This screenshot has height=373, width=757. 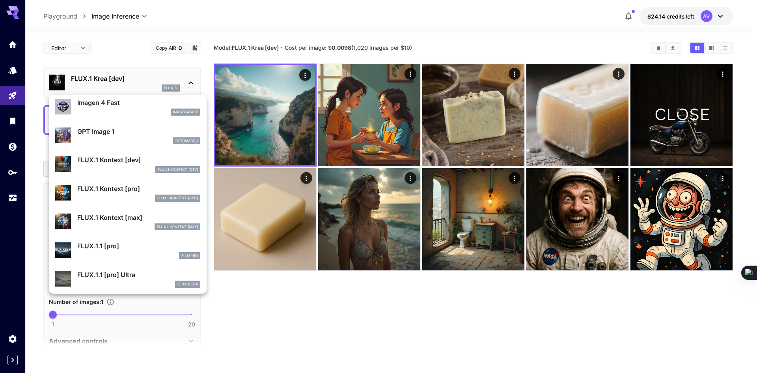 I want to click on div: FLUX.1 Kontext [dev]FLUX.1 Kontext [dev], so click(x=128, y=164).